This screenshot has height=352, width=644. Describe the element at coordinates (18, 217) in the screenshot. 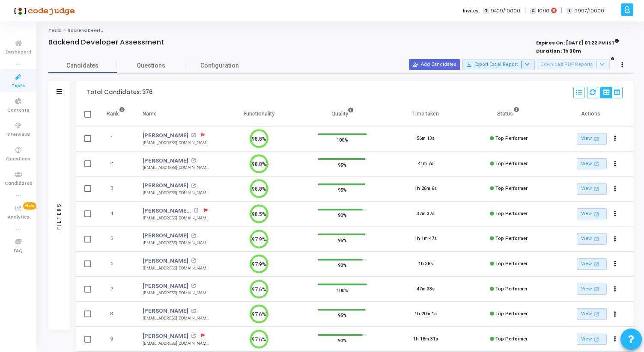

I see `span: Analytics` at that location.